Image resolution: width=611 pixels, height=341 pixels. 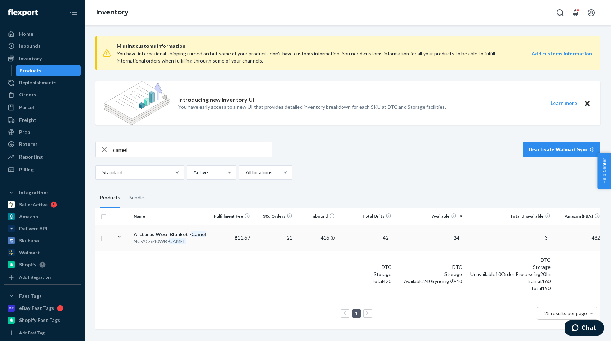 I want to click on th: 30d Orders, so click(x=274, y=216).